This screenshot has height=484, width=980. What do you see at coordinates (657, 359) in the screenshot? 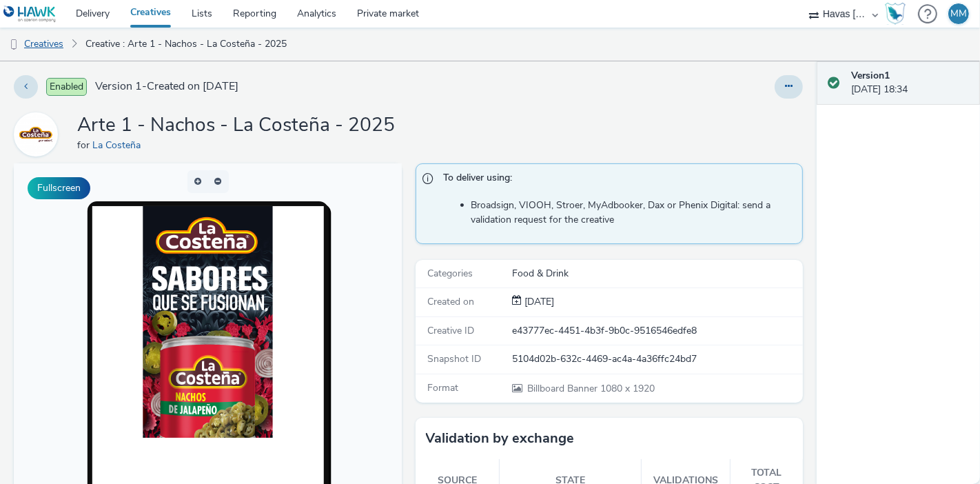
I see `div: 5104d02b-632c-4469-ac4a-4a36ffc24bd7` at bounding box center [657, 359].